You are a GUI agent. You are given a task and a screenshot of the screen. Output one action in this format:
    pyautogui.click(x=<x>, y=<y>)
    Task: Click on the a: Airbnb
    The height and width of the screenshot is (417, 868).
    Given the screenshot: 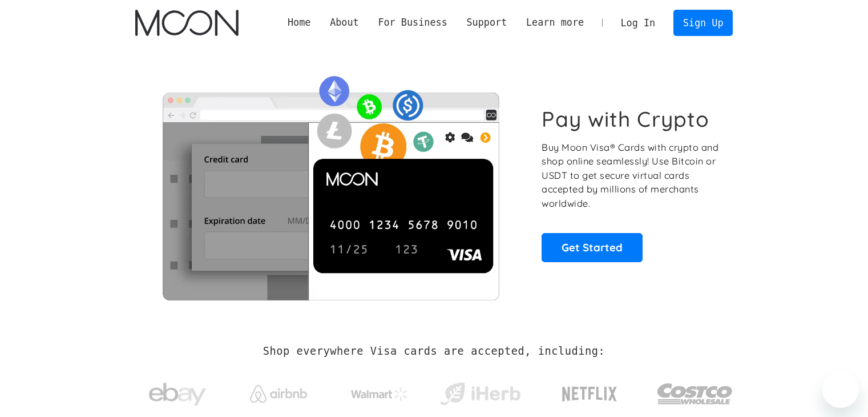 What is the action you would take?
    pyautogui.click(x=277, y=390)
    